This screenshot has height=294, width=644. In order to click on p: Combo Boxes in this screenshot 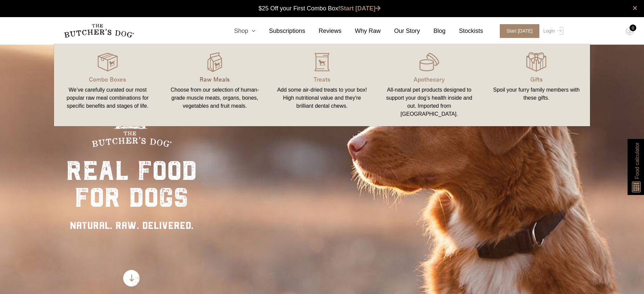, I will do `click(108, 79)`.